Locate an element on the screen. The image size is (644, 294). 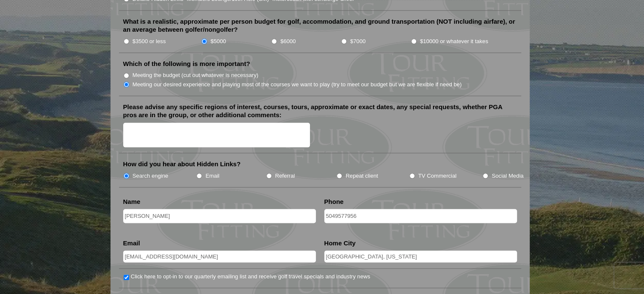
label: Name is located at coordinates (131, 201).